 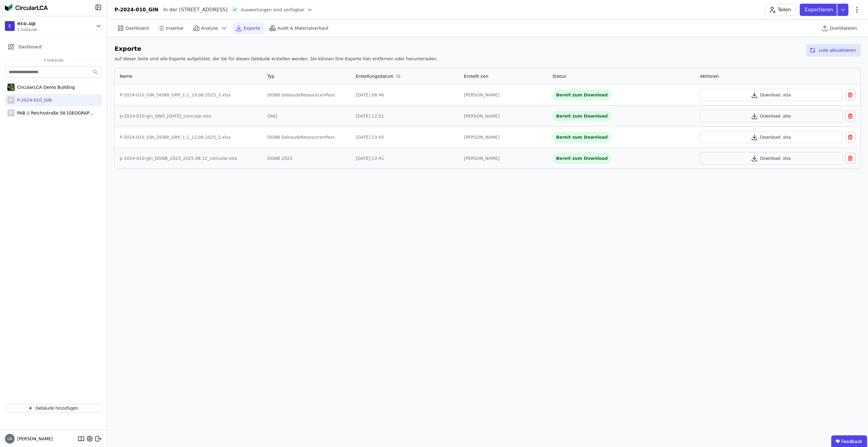 What do you see at coordinates (709, 76) in the screenshot?
I see `div: Aktionen` at bounding box center [709, 76].